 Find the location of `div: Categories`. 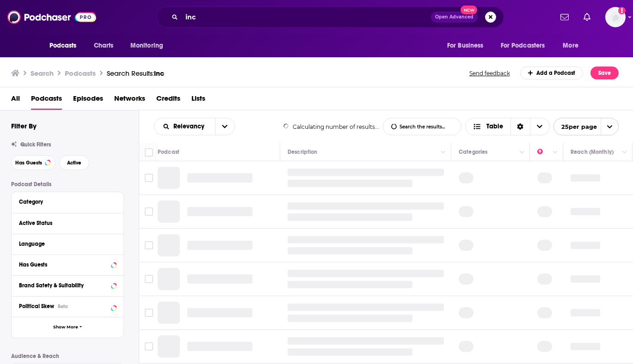

div: Categories is located at coordinates (473, 152).